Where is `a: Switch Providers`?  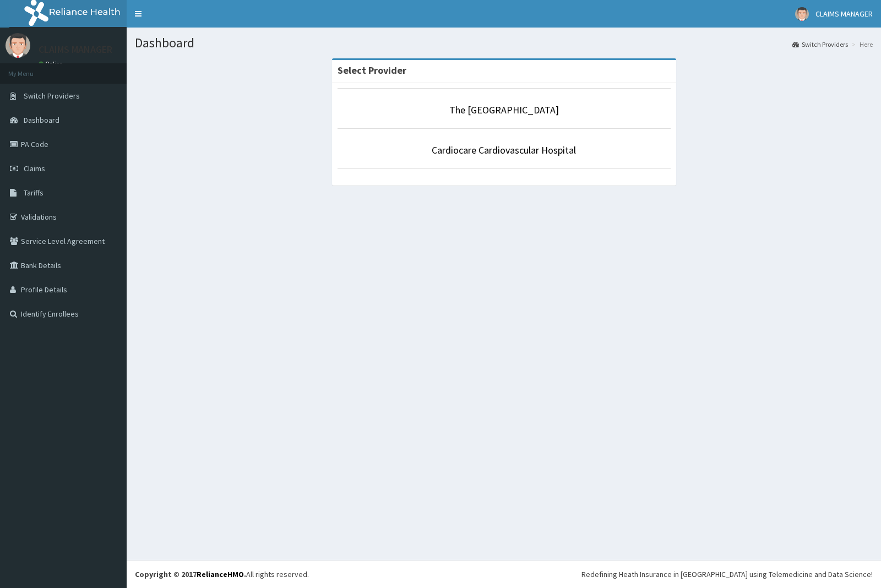 a: Switch Providers is located at coordinates (820, 44).